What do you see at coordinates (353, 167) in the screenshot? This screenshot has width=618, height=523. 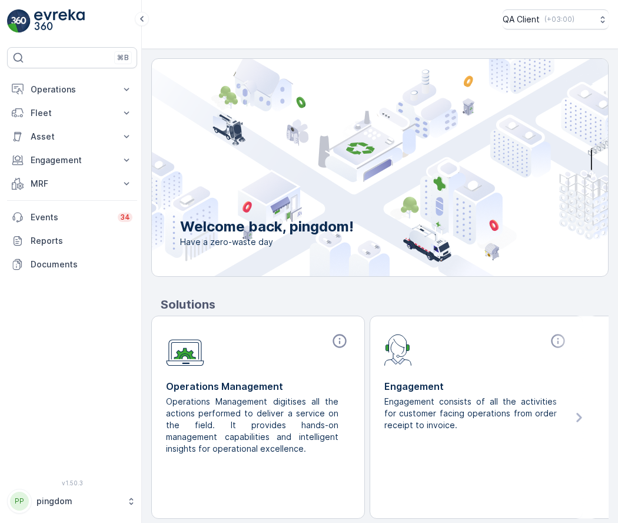 I see `img: city illustration` at bounding box center [353, 167].